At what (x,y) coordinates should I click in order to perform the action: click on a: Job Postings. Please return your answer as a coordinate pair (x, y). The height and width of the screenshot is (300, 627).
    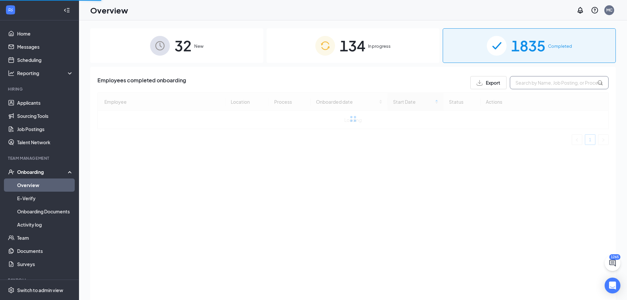
    Looking at the image, I should click on (45, 129).